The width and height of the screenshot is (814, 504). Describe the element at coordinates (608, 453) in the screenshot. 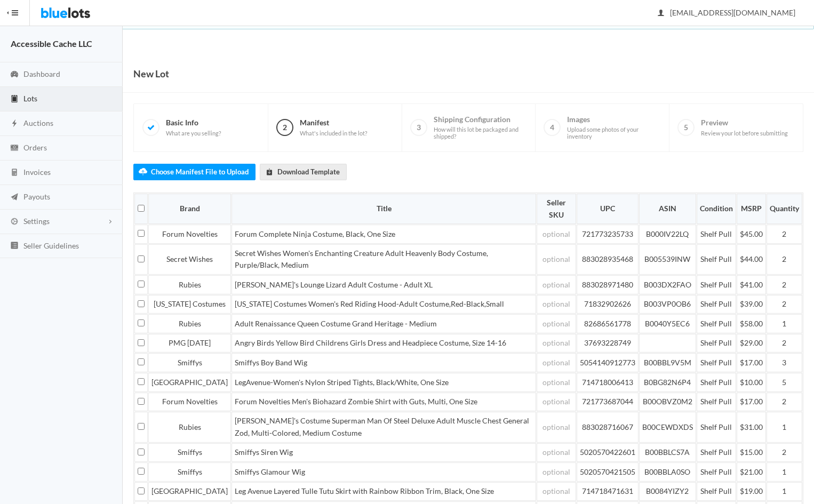

I see `td: 5020570422601` at that location.